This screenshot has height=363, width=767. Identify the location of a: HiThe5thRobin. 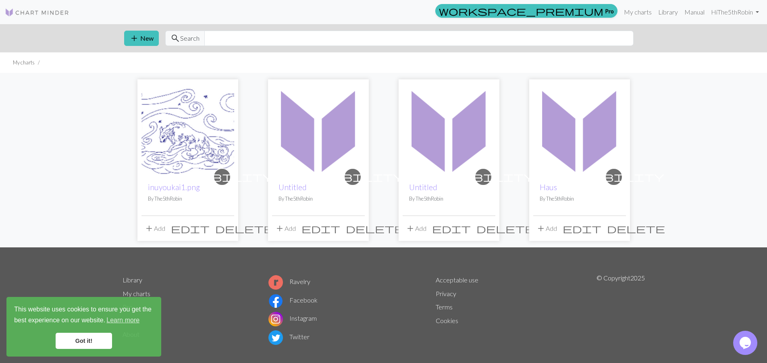
(734, 12).